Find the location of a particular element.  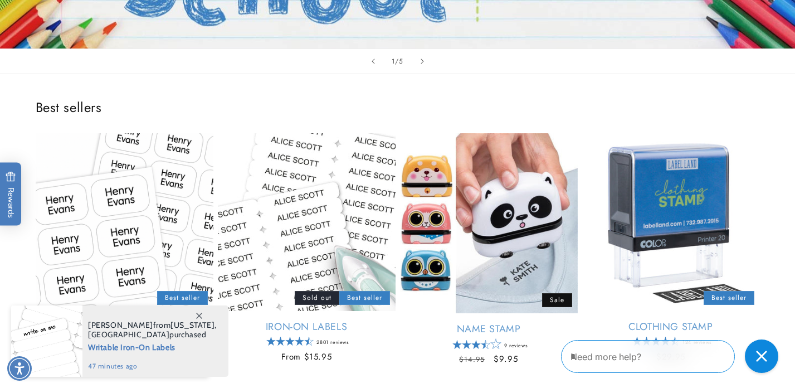

span: from , purchased is located at coordinates (152, 330).